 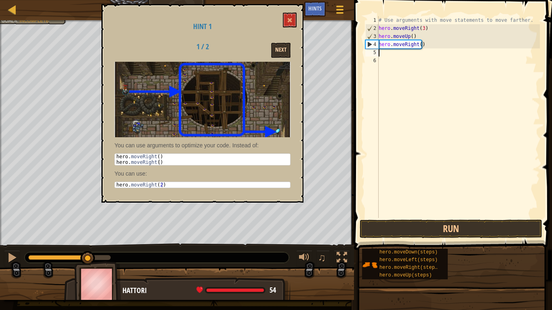 I want to click on button: Run, so click(x=451, y=229).